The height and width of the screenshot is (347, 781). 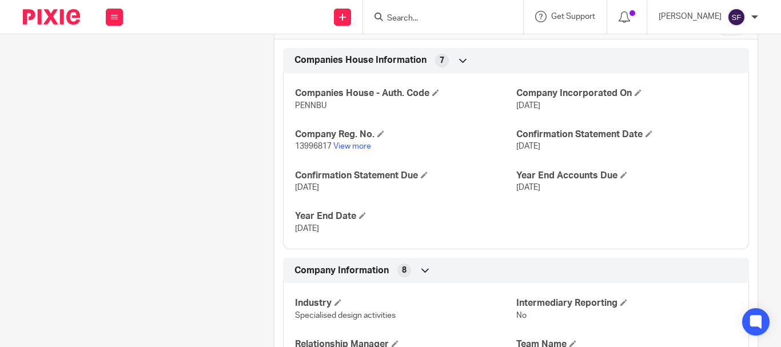 What do you see at coordinates (314, 146) in the screenshot?
I see `span: 13996817` at bounding box center [314, 146].